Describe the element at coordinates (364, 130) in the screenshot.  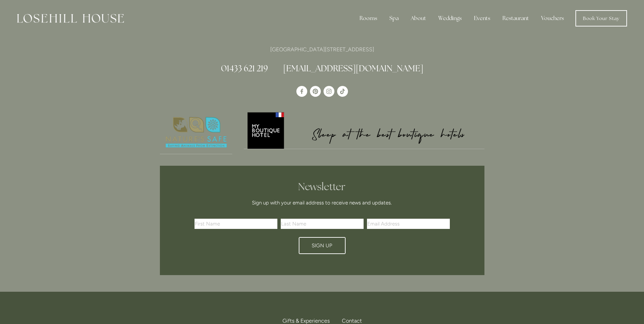
I see `a: My Boutique Hotel - Logo` at that location.